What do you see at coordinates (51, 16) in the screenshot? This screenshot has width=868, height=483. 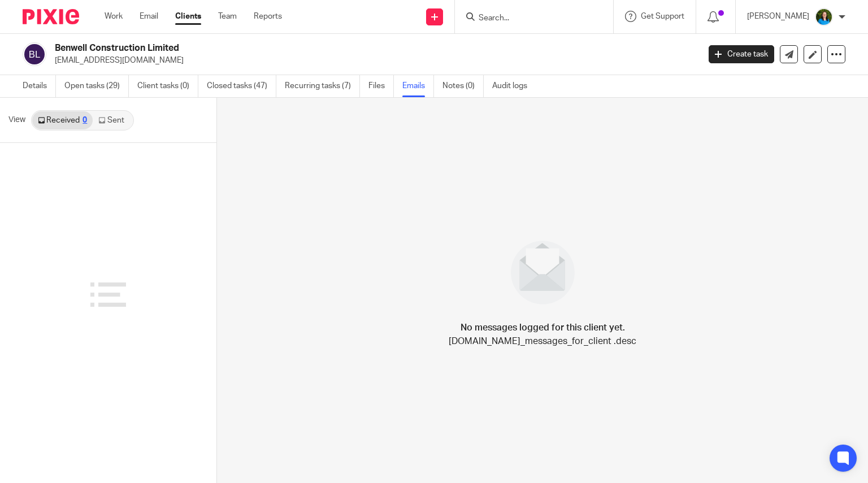 I see `img: Pixie` at bounding box center [51, 16].